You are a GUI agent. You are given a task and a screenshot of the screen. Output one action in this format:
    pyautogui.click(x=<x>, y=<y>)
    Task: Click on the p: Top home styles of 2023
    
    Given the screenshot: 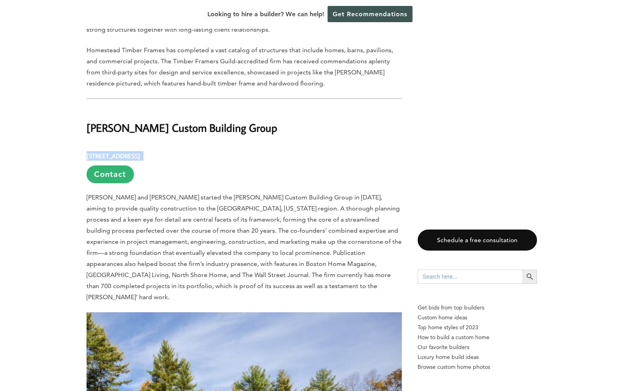 What is the action you would take?
    pyautogui.click(x=477, y=327)
    